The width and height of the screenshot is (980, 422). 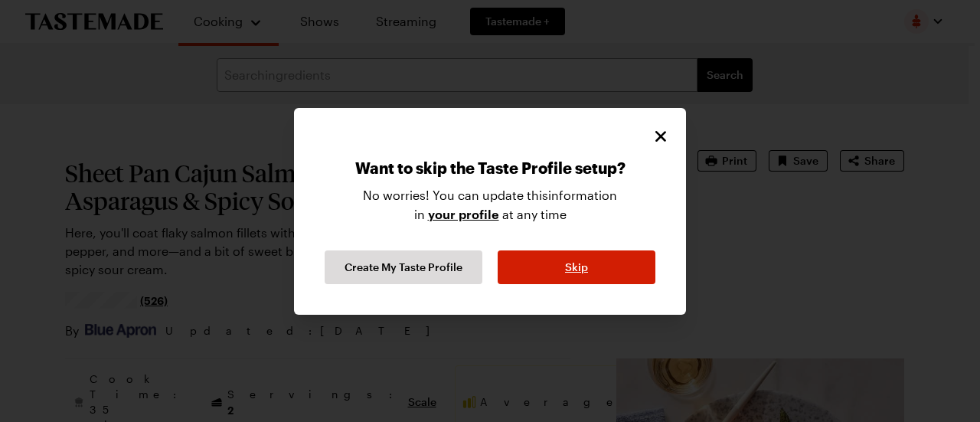 What do you see at coordinates (403, 267) in the screenshot?
I see `button: Continue Taste Profile` at bounding box center [403, 267].